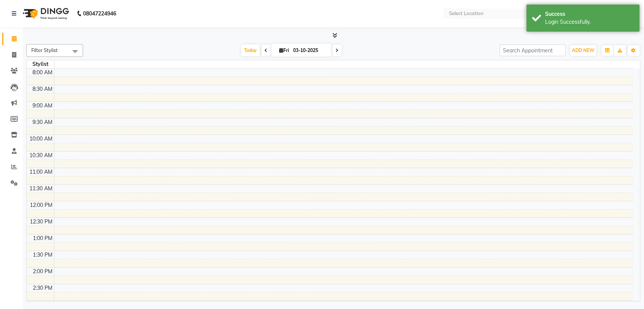 This screenshot has height=309, width=644. Describe the element at coordinates (42, 106) in the screenshot. I see `div: 9:00 AM` at that location.